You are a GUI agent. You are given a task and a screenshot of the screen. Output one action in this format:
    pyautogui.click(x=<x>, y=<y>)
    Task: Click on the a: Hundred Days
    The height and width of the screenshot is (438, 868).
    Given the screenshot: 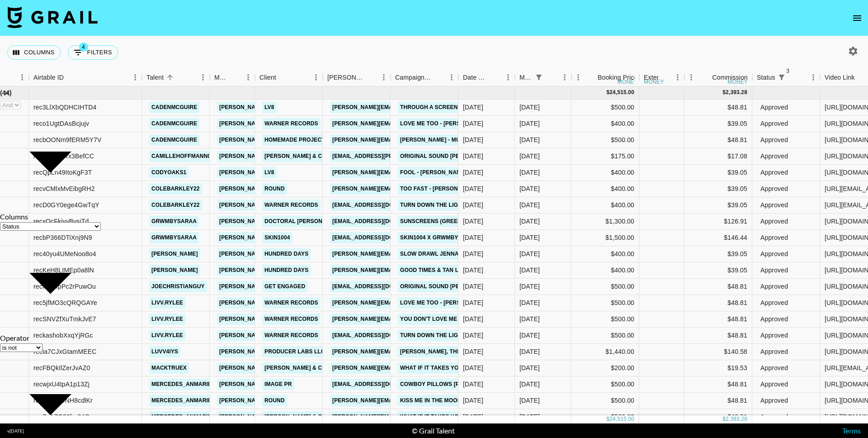 What is the action you would take?
    pyautogui.click(x=286, y=254)
    